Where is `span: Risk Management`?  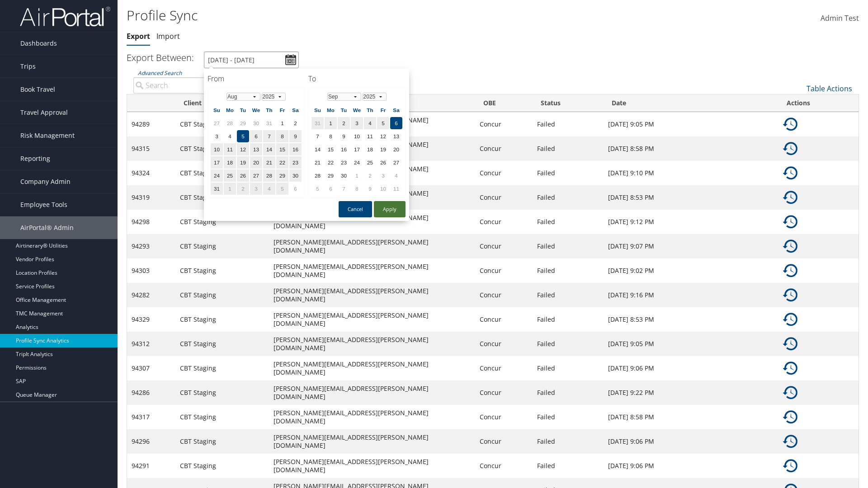 span: Risk Management is located at coordinates (47, 136).